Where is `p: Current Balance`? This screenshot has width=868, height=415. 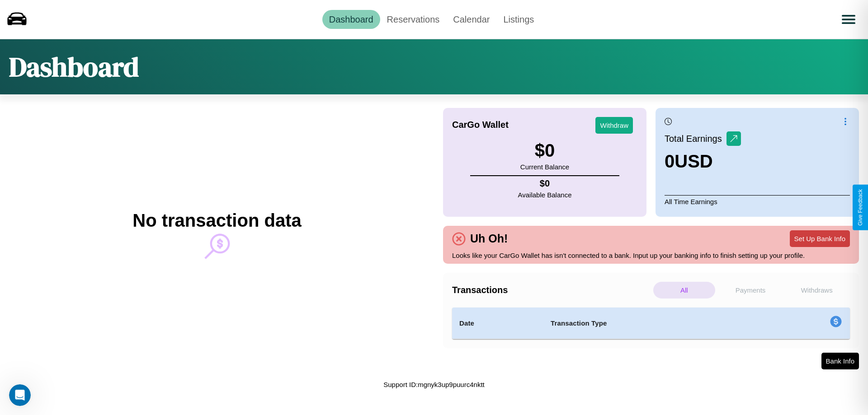 p: Current Balance is located at coordinates (545, 167).